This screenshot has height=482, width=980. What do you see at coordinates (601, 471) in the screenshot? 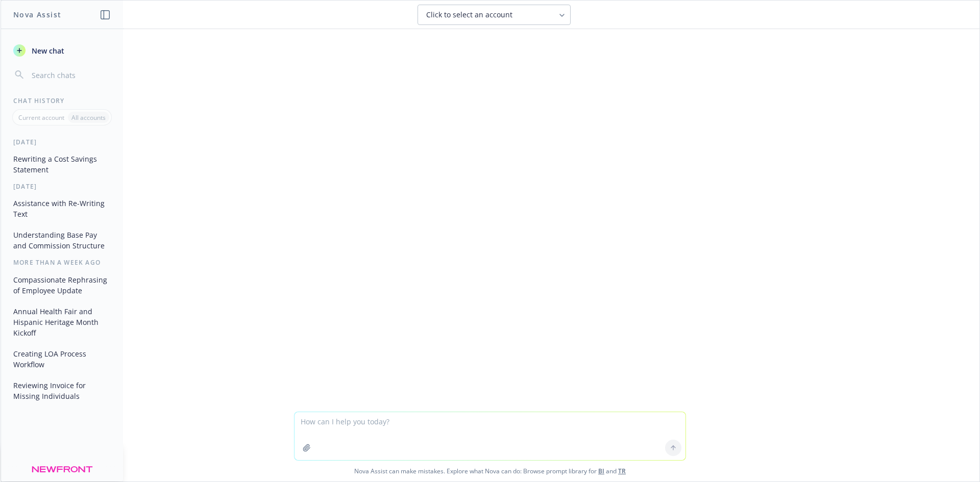
I see `a: BI` at bounding box center [601, 471].